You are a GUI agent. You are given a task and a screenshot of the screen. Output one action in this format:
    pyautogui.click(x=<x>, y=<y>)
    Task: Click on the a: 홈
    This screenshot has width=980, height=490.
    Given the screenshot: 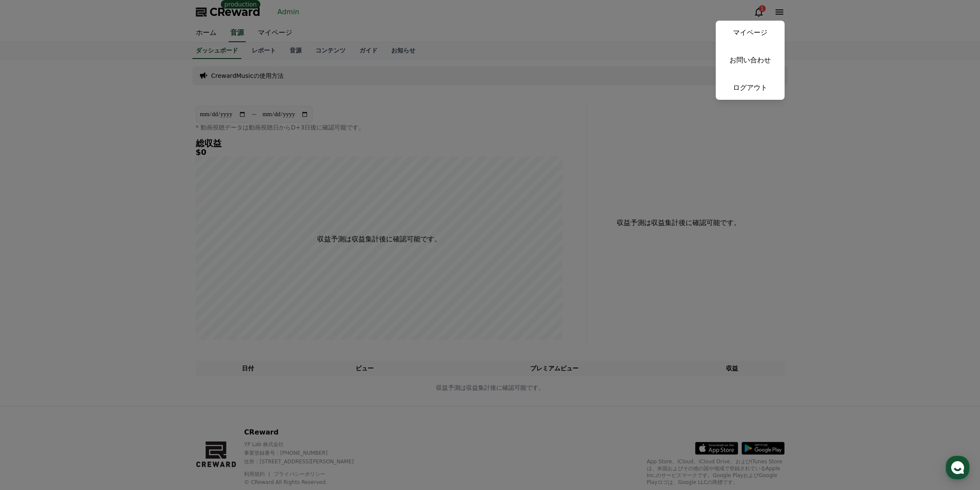 What is the action you would take?
    pyautogui.click(x=30, y=283)
    